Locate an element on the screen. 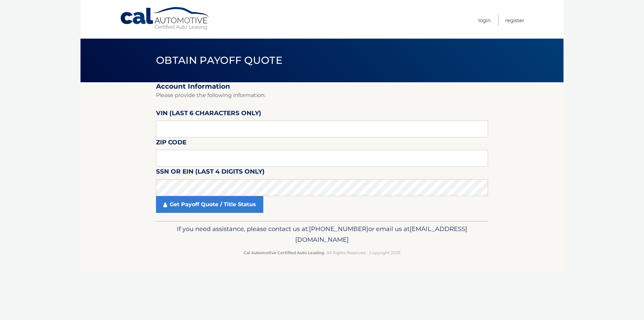  h2: Account Information is located at coordinates (322, 86).